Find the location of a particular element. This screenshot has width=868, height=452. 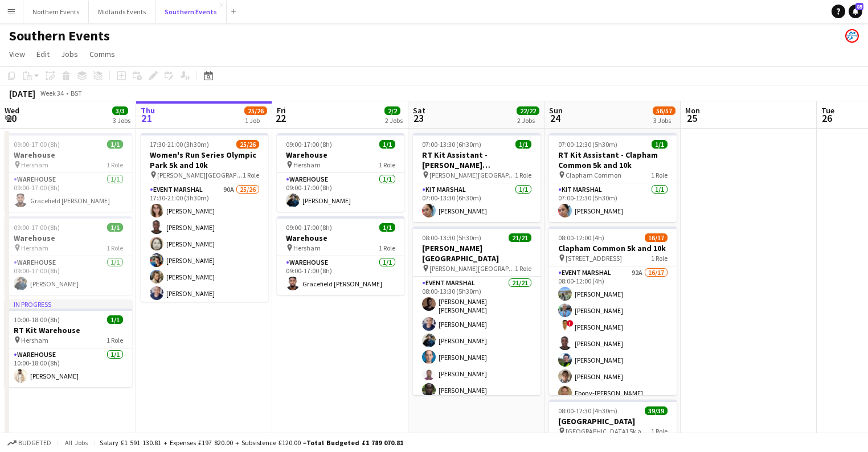

span: Thu is located at coordinates (148, 110).